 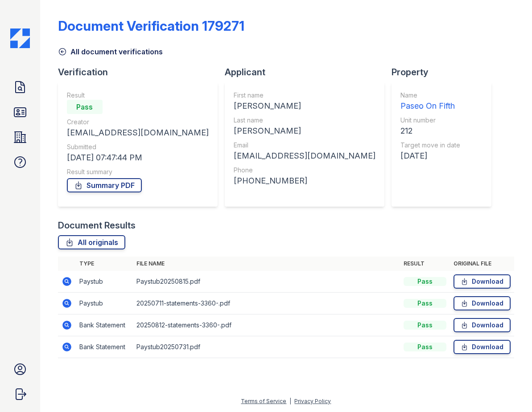 What do you see at coordinates (104, 264) in the screenshot?
I see `th: Type` at bounding box center [104, 264].